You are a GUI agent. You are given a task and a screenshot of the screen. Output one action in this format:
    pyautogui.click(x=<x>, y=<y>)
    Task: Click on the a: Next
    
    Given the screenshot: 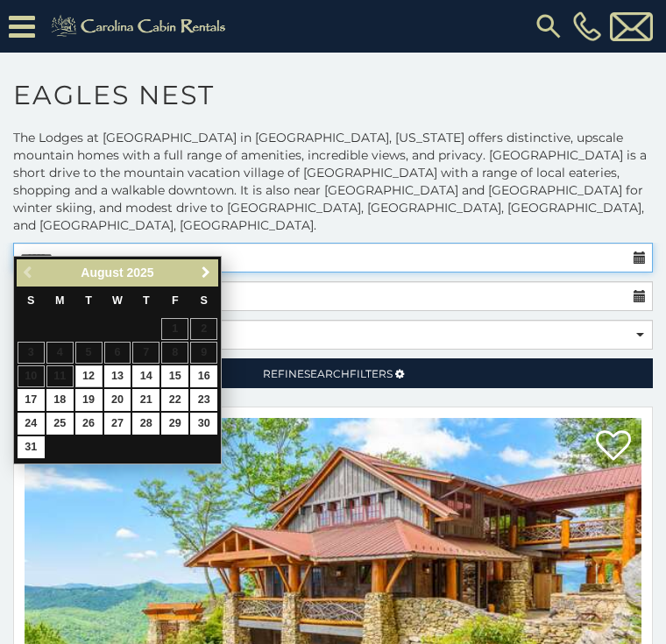 What is the action you would take?
    pyautogui.click(x=205, y=273)
    